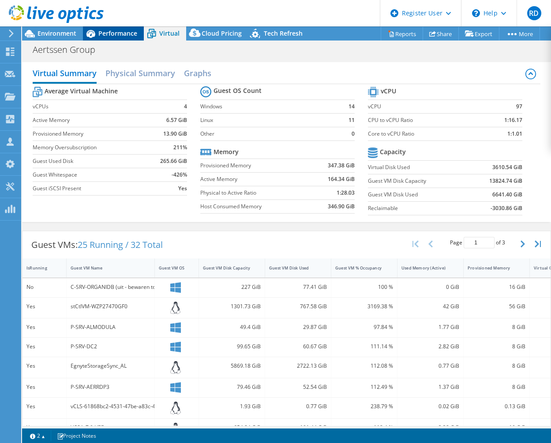  What do you see at coordinates (255, 166) in the screenshot?
I see `label: Provisioned Memory` at bounding box center [255, 166].